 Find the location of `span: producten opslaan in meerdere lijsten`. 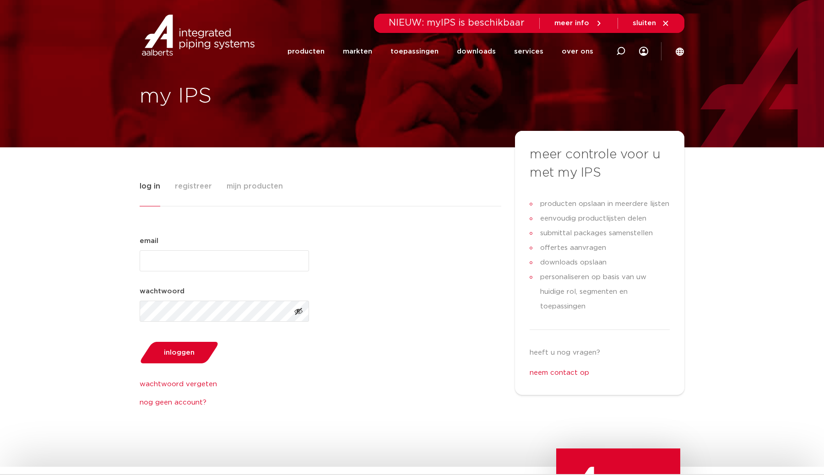

span: producten opslaan in meerdere lijsten is located at coordinates (604, 204).